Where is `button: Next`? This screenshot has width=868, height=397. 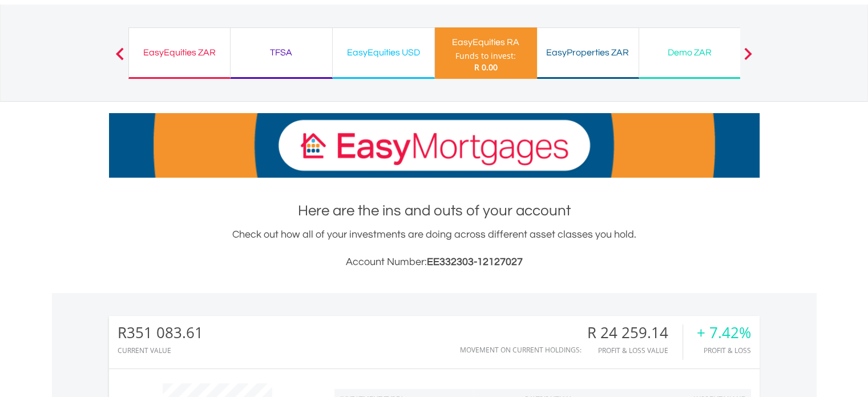
button: Next is located at coordinates (749, 59).